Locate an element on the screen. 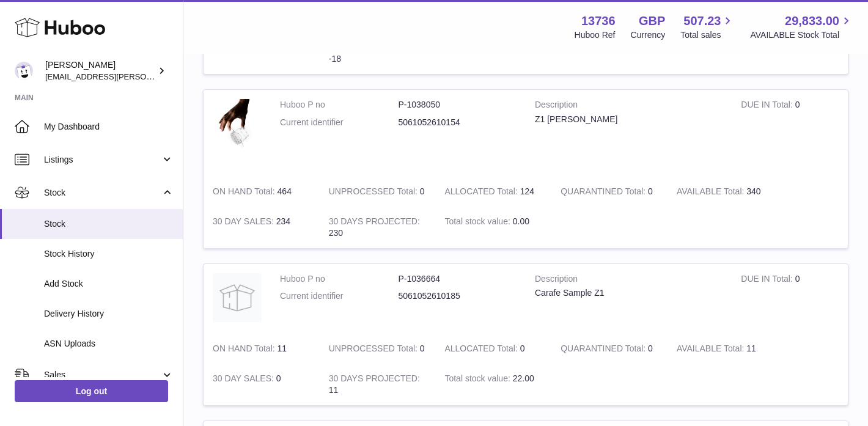 The image size is (868, 426). dd: 5061052610154 is located at coordinates (458, 122).